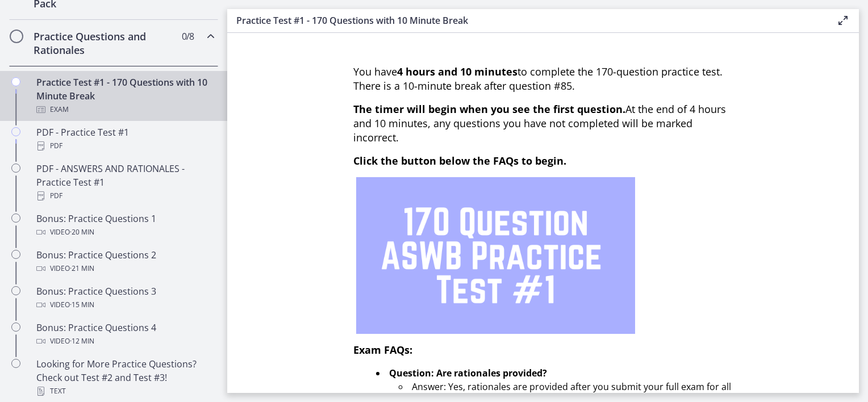 The width and height of the screenshot is (868, 402). What do you see at coordinates (125, 377) in the screenshot?
I see `div: Looking for More Practice Questions? Check out Test #2 and Test #3!` at bounding box center [125, 377].